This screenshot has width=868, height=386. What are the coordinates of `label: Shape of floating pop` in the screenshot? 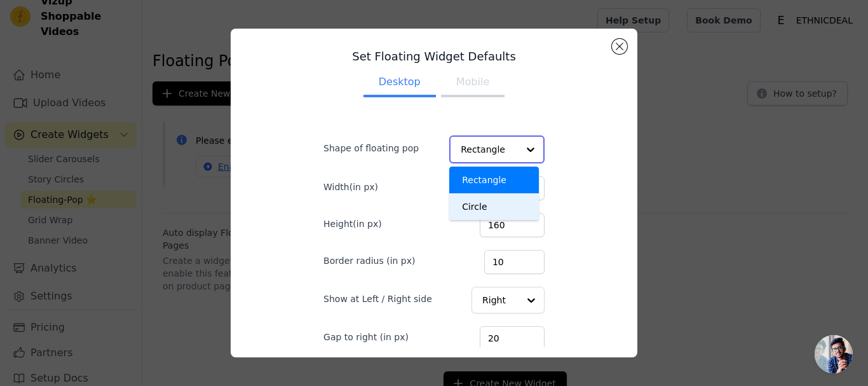 It's located at (371, 148).